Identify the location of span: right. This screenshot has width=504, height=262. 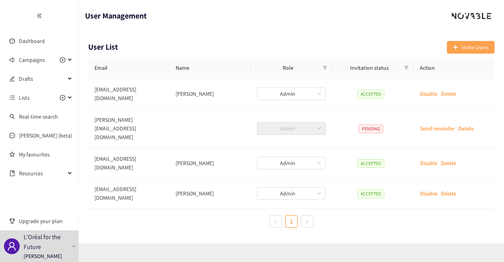
(307, 222).